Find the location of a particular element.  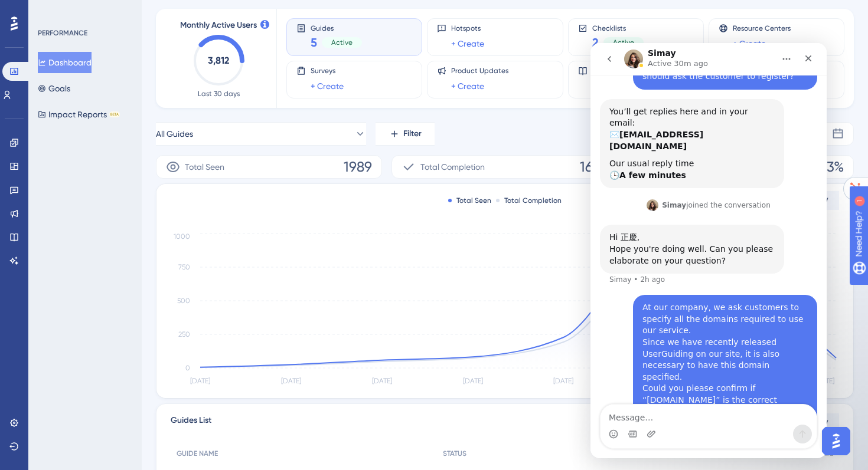

div: At our company, we ask customers to specify all the domains required to use our service.Since we ... is located at coordinates (134, 317).